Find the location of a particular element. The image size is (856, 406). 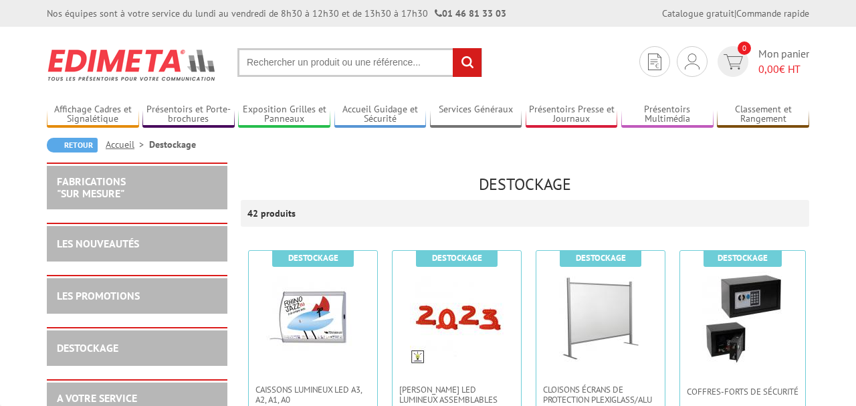

img: Coffres-forts de sécurité is located at coordinates (743, 318).